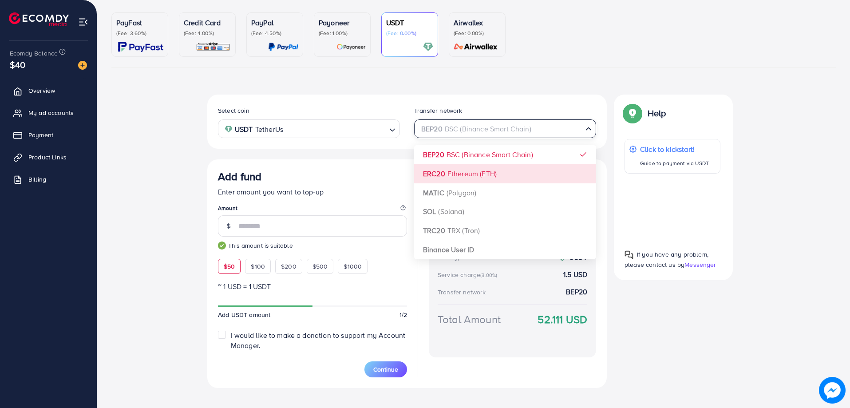 This screenshot has width=850, height=408. What do you see at coordinates (37, 179) in the screenshot?
I see `span: Billing` at bounding box center [37, 179].